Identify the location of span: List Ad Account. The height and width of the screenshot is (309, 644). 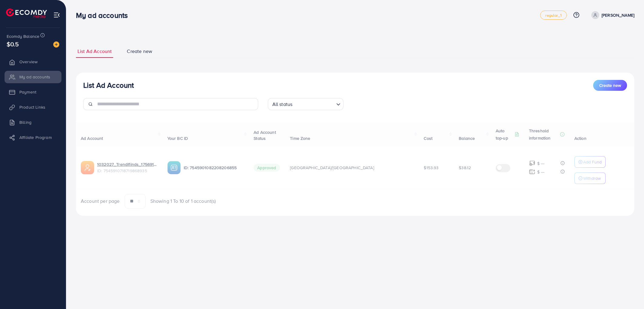
(94, 51).